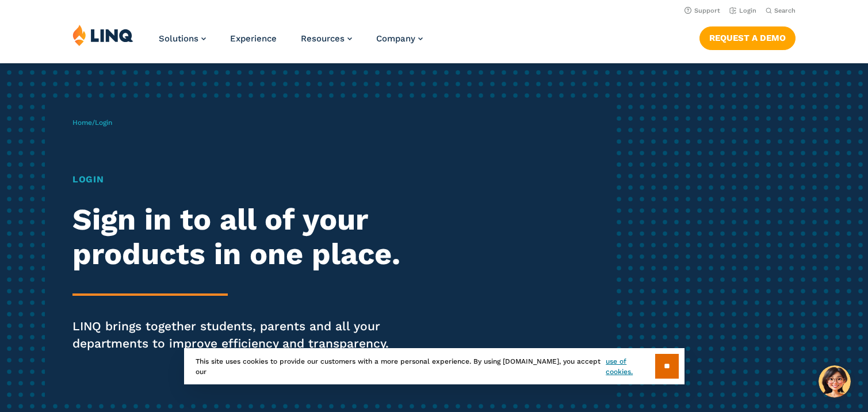 The height and width of the screenshot is (412, 868). I want to click on a: Solutions, so click(182, 39).